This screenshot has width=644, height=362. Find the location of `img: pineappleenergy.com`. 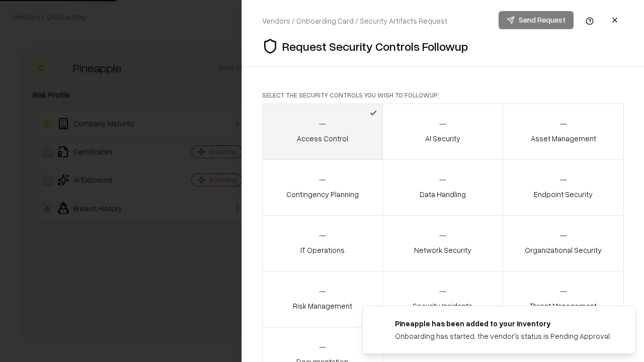

img: pineappleenergy.com is located at coordinates (381, 325).